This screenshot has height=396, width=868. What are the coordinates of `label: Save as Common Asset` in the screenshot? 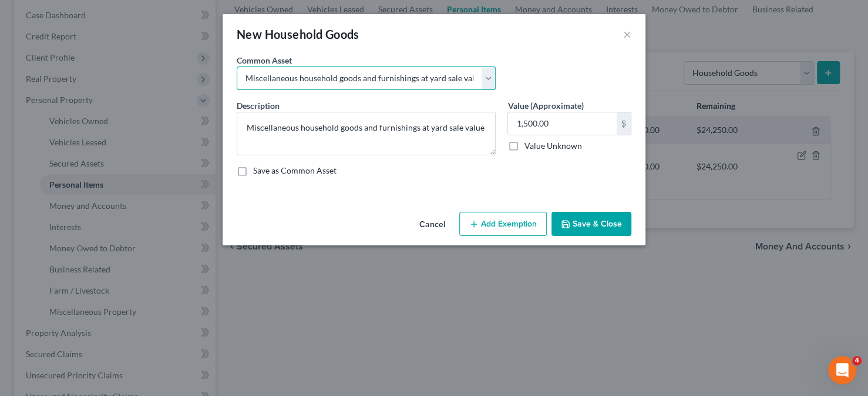 It's located at (295, 170).